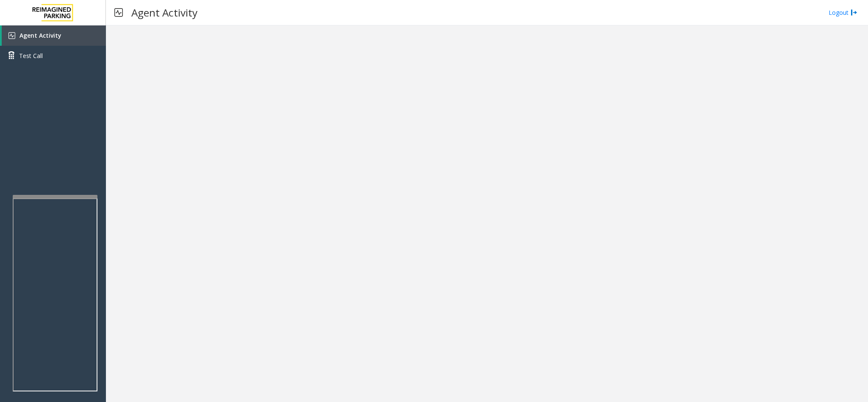 The image size is (868, 402). I want to click on h3: Agent Activity, so click(164, 12).